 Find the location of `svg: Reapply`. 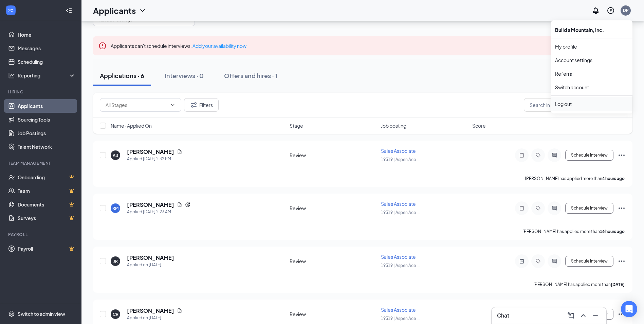

svg: Reapply is located at coordinates (188, 205).